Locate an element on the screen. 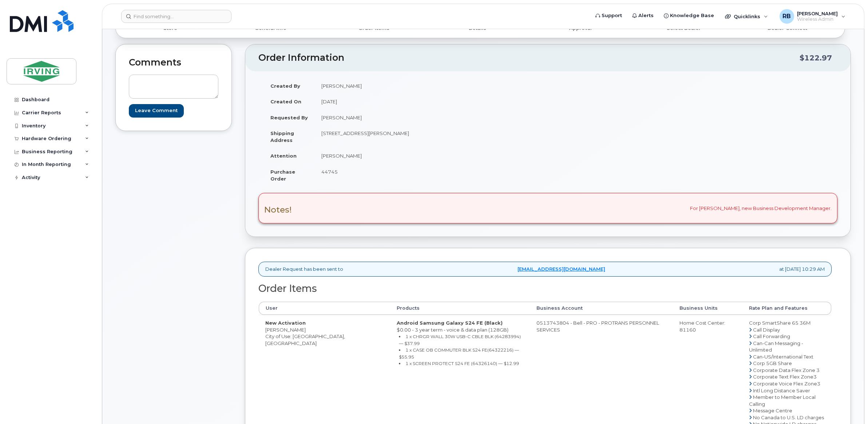 This screenshot has height=424, width=868. th: Business Account is located at coordinates (601, 308).